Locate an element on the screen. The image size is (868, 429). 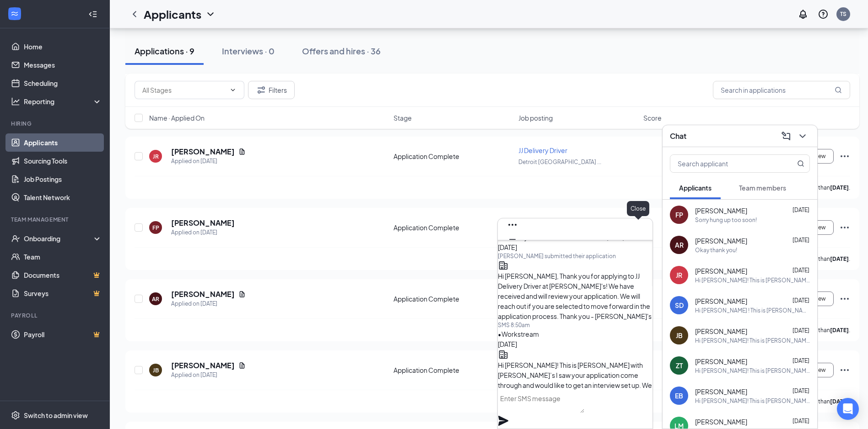
svg: Collapse is located at coordinates (93, 14).